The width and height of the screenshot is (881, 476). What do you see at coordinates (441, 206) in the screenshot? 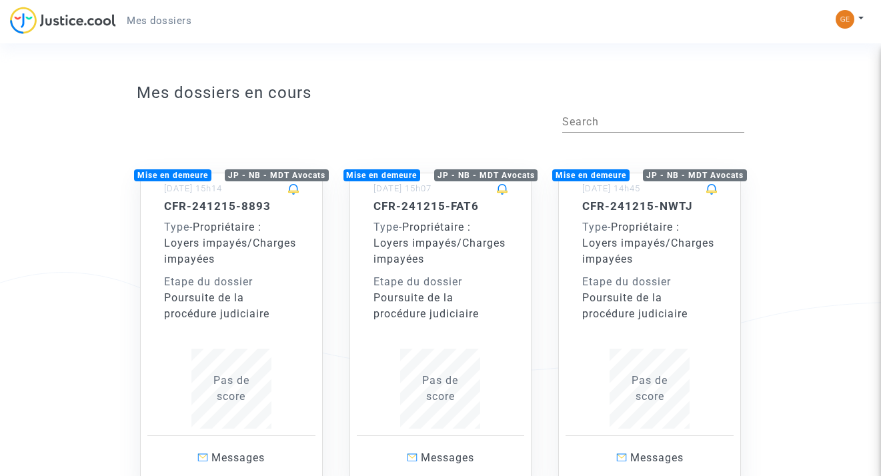
I see `h5: CFR-241215-FAT6` at bounding box center [441, 206].